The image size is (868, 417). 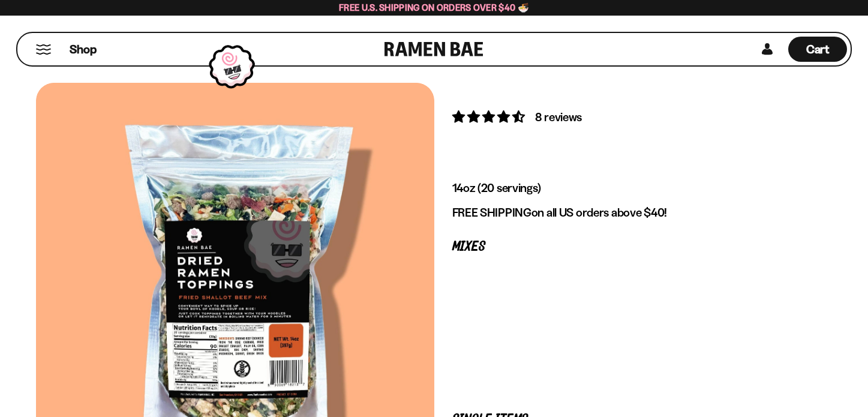 I want to click on span: Cart, so click(x=818, y=49).